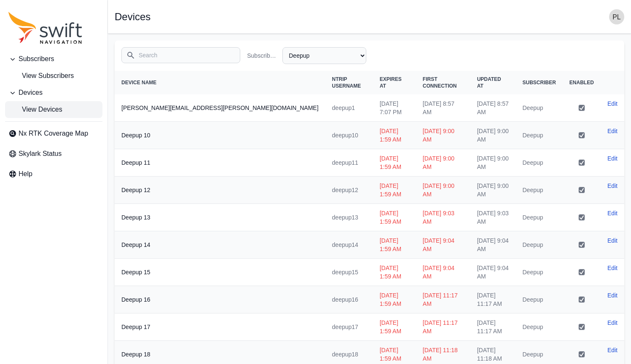 This screenshot has height=364, width=631. I want to click on label: Subscriber Name, so click(263, 56).